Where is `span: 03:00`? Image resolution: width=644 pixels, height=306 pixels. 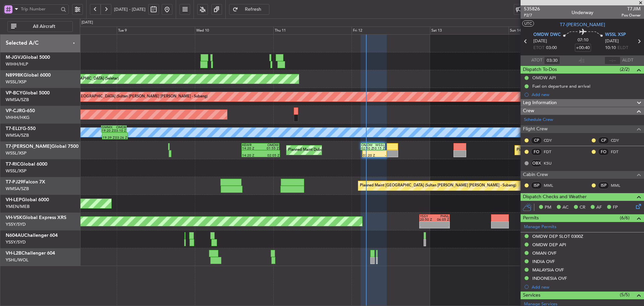 span: 03:00 is located at coordinates (552, 48).